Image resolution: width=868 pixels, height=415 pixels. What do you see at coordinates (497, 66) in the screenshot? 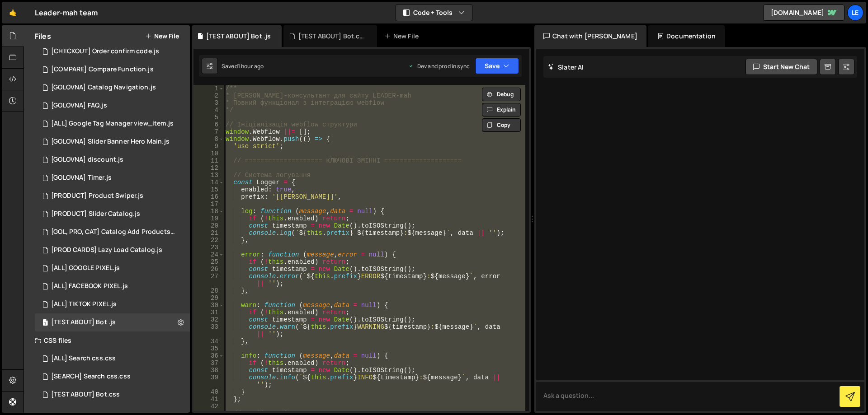
I see `button: Save` at bounding box center [497, 66].